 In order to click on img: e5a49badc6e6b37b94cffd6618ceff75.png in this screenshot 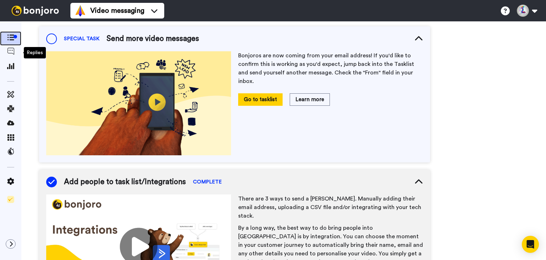, I will do `click(139, 103)`.